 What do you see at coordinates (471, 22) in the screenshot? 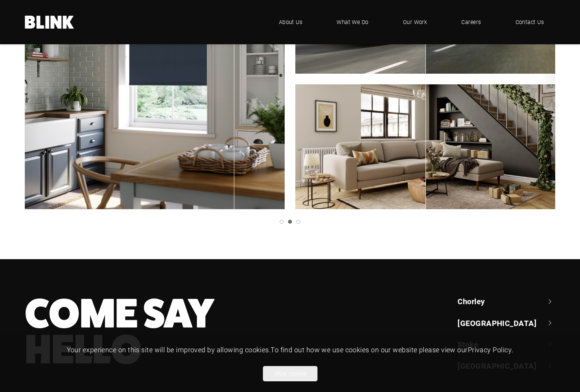
I see `span: Careers` at bounding box center [471, 22].